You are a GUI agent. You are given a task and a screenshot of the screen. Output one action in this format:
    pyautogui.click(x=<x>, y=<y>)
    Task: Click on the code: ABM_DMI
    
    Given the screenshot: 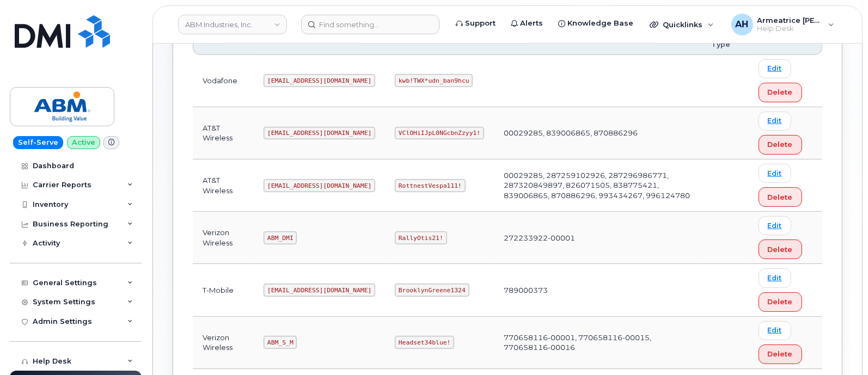 What is the action you would take?
    pyautogui.click(x=280, y=238)
    